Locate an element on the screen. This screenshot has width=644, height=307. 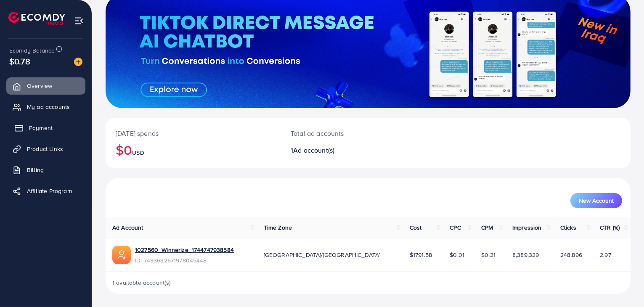
span: Ad Account is located at coordinates (128, 227).